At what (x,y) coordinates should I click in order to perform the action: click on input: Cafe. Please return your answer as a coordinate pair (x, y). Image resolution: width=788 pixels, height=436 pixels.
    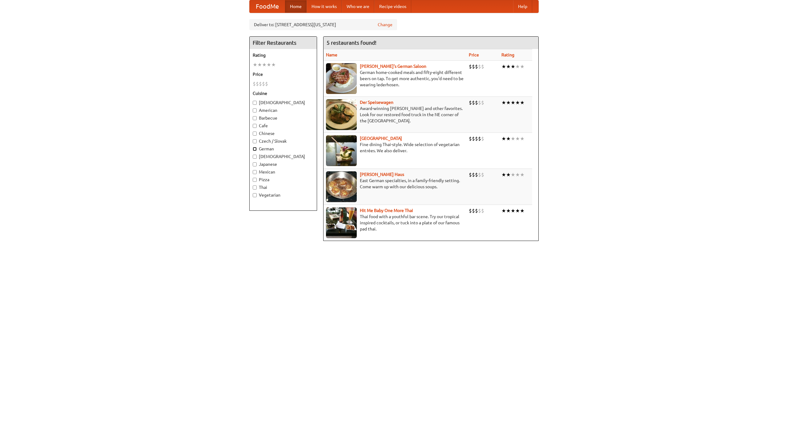
    Looking at the image, I should click on (255, 126).